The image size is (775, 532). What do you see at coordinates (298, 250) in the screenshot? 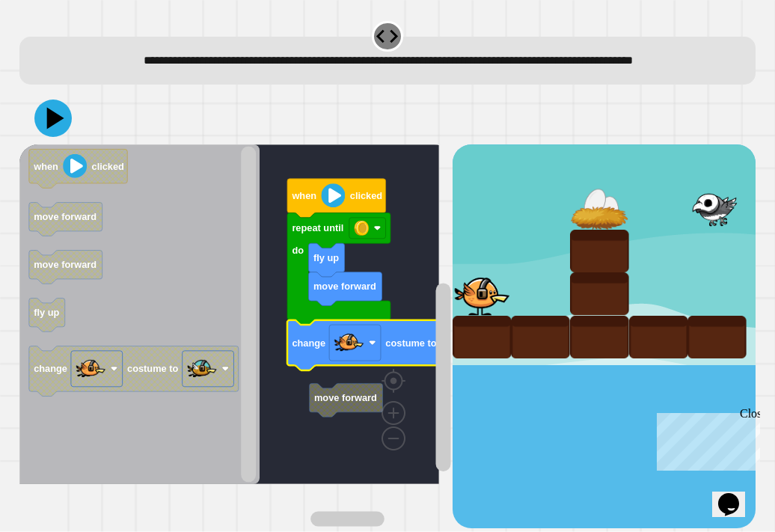
I see `text: do` at bounding box center [298, 250].